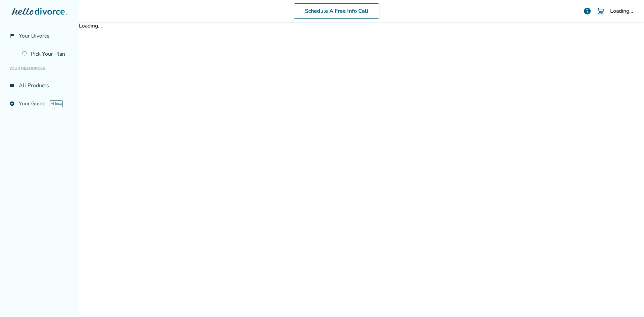  Describe the element at coordinates (600, 11) in the screenshot. I see `img: Cart` at that location.